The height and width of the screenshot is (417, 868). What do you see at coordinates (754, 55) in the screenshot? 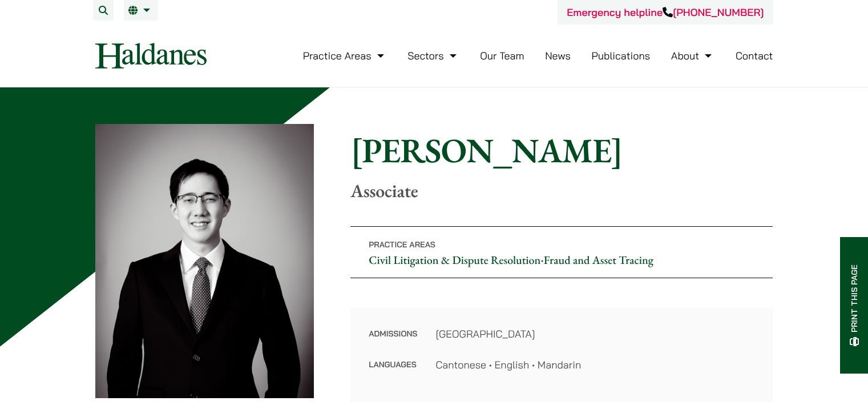
I see `a: Contact` at bounding box center [754, 55].